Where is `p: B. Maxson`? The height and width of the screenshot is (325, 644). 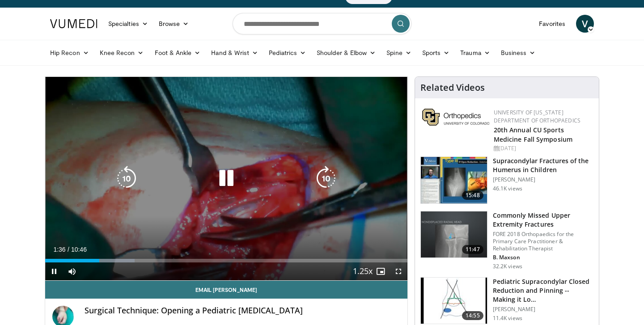
p: B. Maxson is located at coordinates (543, 257).